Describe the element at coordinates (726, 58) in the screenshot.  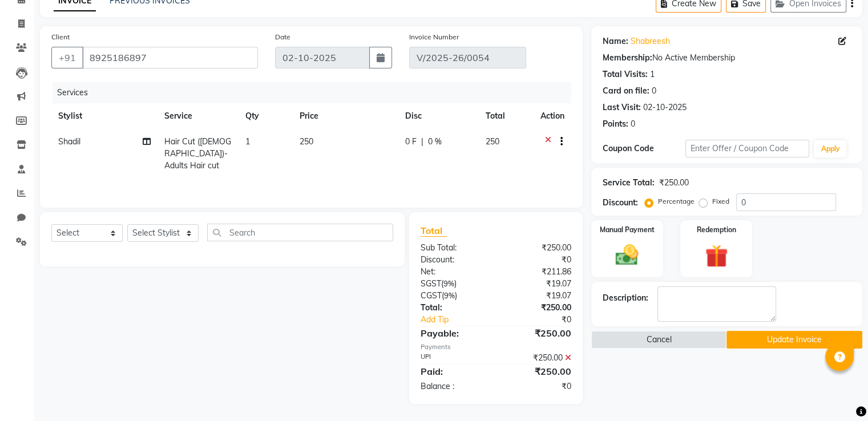
I see `div: No Active Membership` at that location.